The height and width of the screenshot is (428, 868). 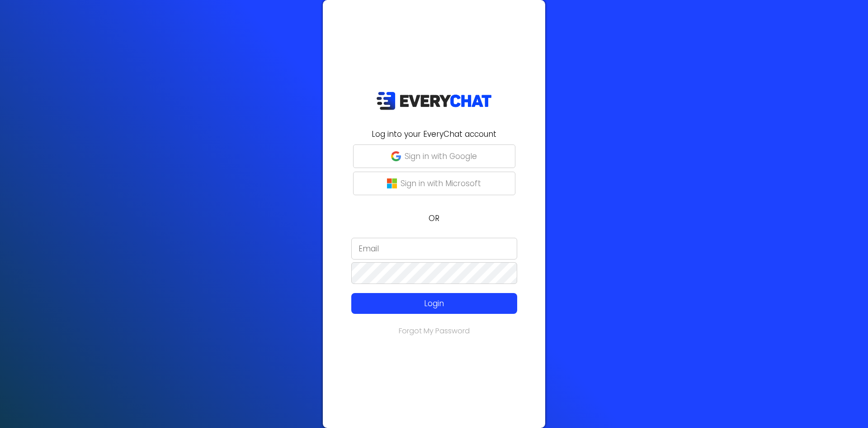 What do you see at coordinates (434, 156) in the screenshot?
I see `button: Sign in with Google` at bounding box center [434, 156].